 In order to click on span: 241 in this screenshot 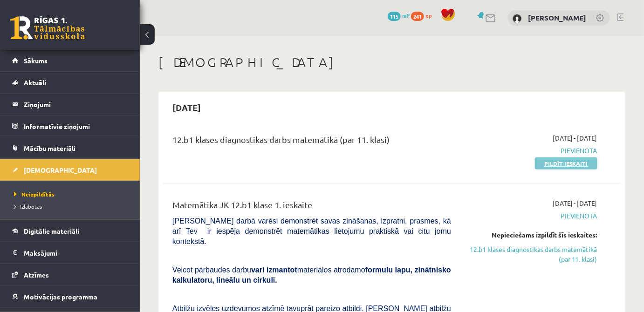, I will do `click(417, 16)`.